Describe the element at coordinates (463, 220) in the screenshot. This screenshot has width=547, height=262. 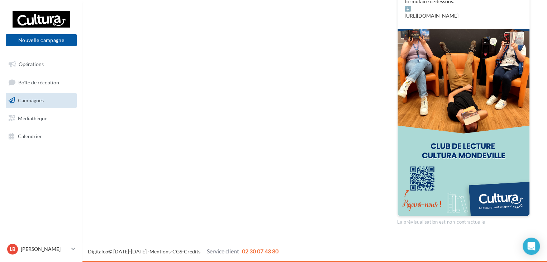
I see `div: La prévisualisation est non-contractuelle` at that location.